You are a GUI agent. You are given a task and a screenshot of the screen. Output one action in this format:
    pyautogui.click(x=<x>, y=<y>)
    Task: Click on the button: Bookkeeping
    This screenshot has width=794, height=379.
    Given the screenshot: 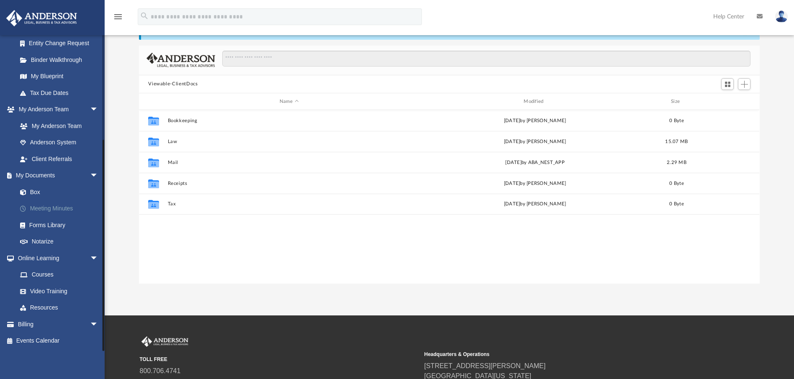 What is the action you would take?
    pyautogui.click(x=289, y=121)
    